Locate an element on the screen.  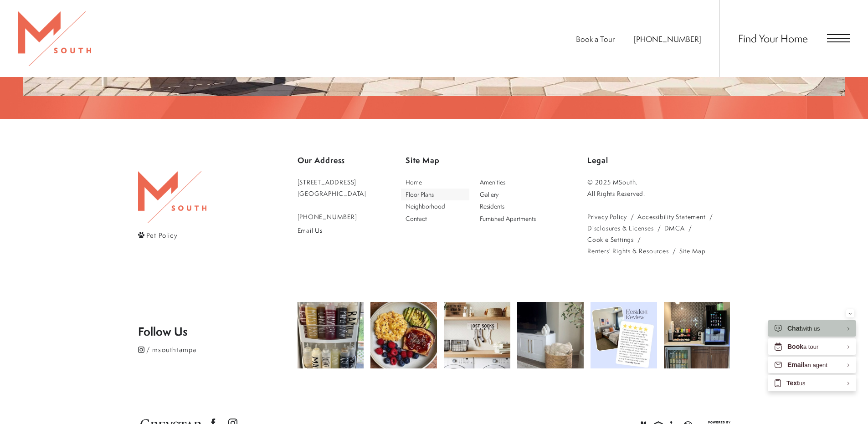
a: Book a Tour is located at coordinates (595, 39).